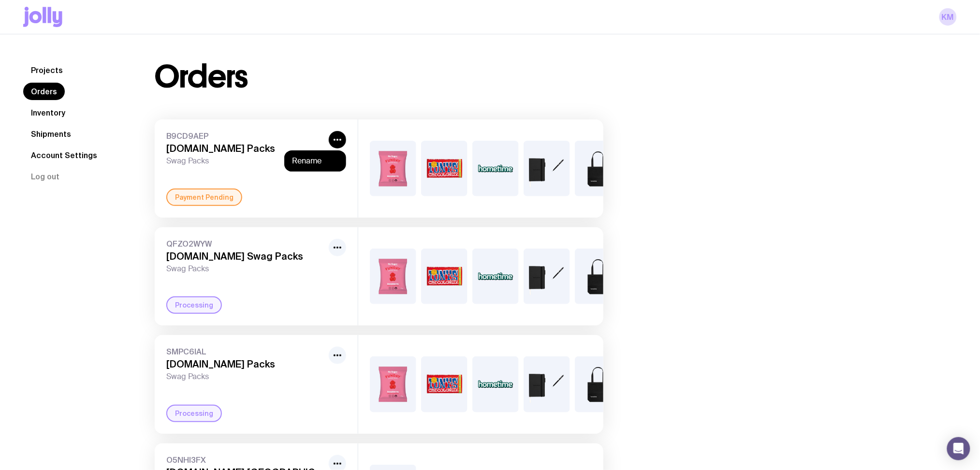 This screenshot has width=980, height=470. Describe the element at coordinates (246, 136) in the screenshot. I see `span: B9CD9AEP` at that location.